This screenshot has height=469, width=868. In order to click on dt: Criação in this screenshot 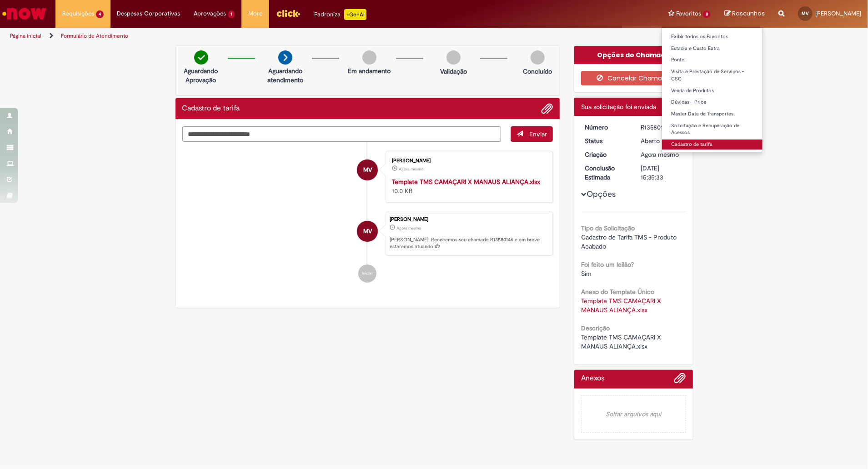, I will do `click(606, 155)`.